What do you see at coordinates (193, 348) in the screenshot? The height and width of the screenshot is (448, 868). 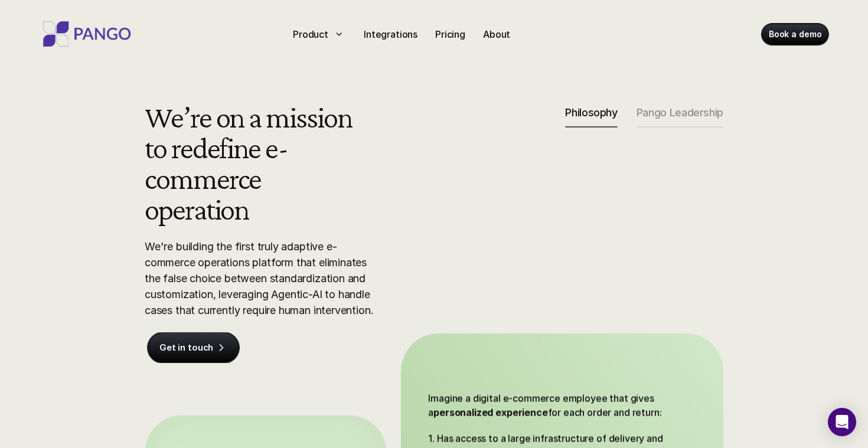 I see `a: Get in touch` at bounding box center [193, 348].